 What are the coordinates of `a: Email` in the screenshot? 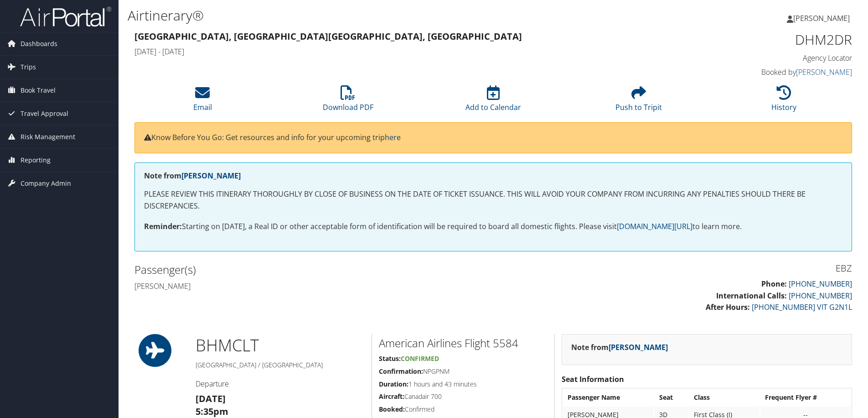 It's located at (203, 101).